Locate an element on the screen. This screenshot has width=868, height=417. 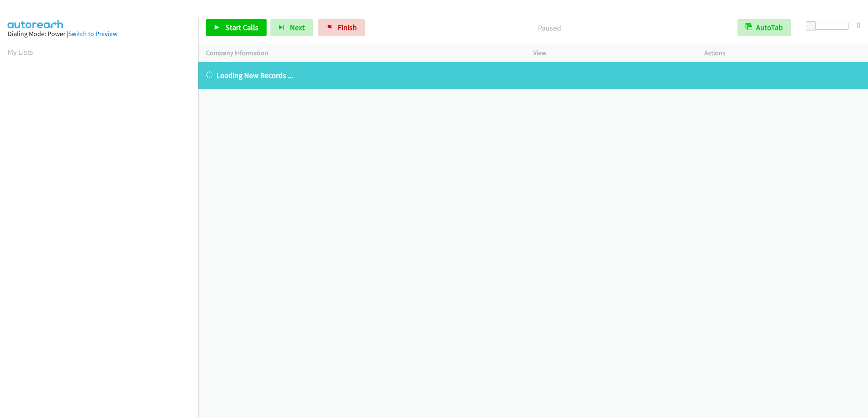
p: Paused is located at coordinates (550, 27).